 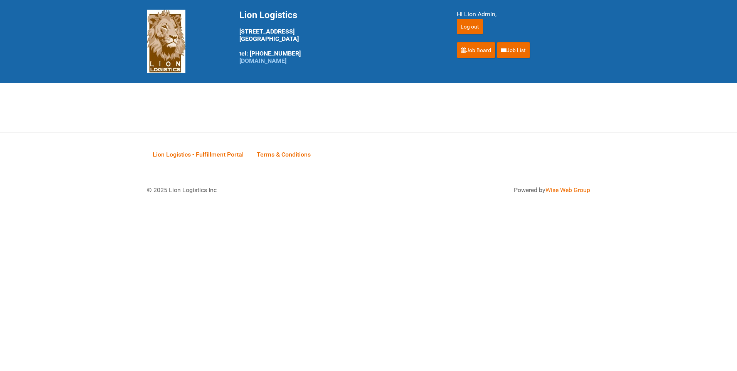 What do you see at coordinates (198, 154) in the screenshot?
I see `a: Lion Logistics - Fulfillment Portal` at bounding box center [198, 154].